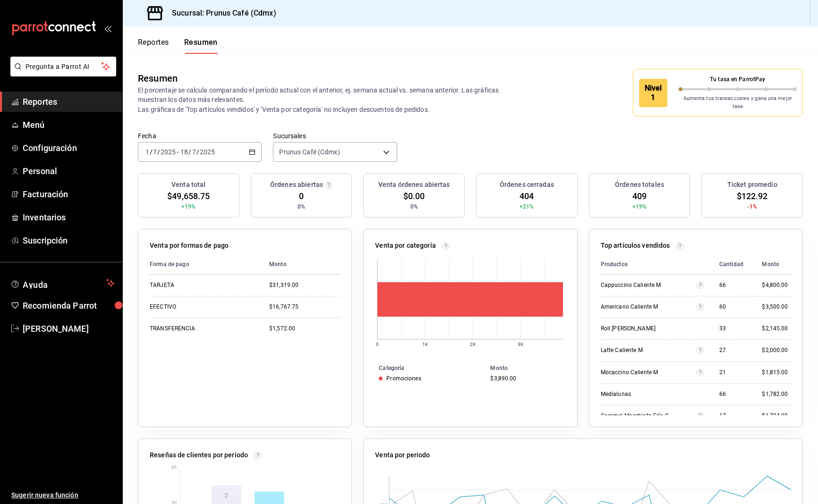  I want to click on button: Resumen, so click(201, 46).